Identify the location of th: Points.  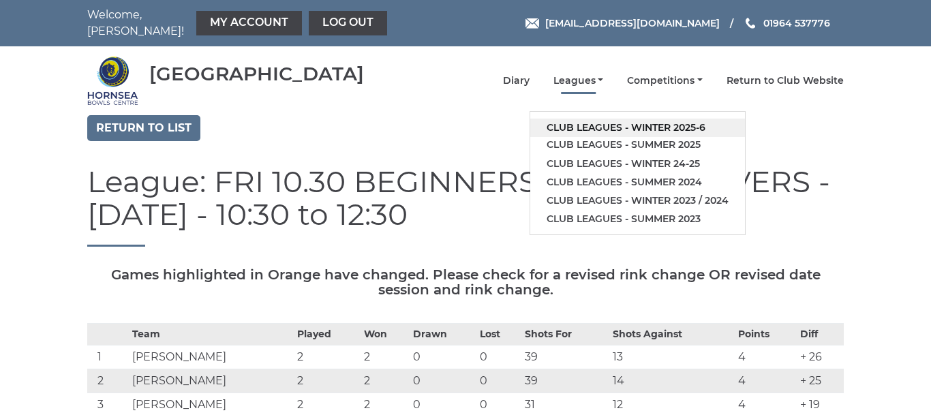
(766, 334).